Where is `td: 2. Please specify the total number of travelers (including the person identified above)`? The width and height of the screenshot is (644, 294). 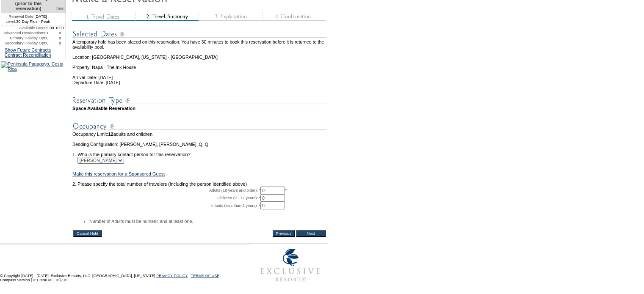 td: 2. Please specify the total number of travelers (including the person identified above) is located at coordinates (200, 184).